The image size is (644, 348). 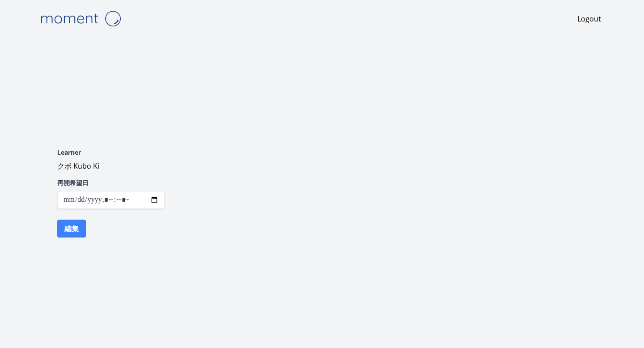 I want to click on img: Moment, so click(x=80, y=18).